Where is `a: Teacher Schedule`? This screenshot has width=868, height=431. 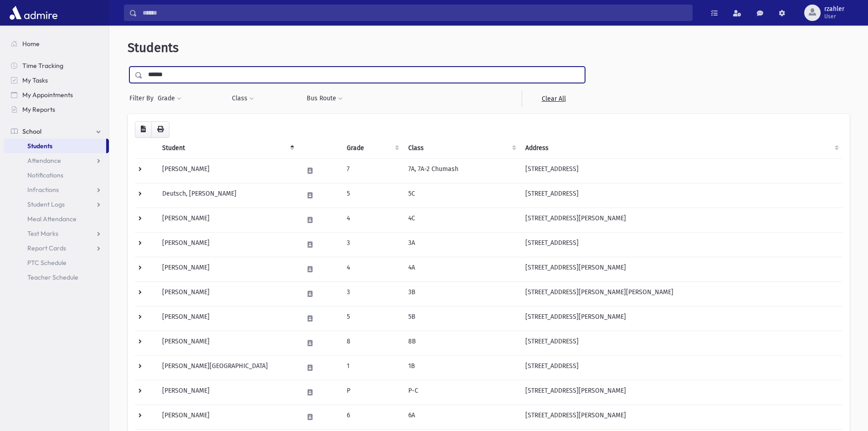 a: Teacher Schedule is located at coordinates (56, 277).